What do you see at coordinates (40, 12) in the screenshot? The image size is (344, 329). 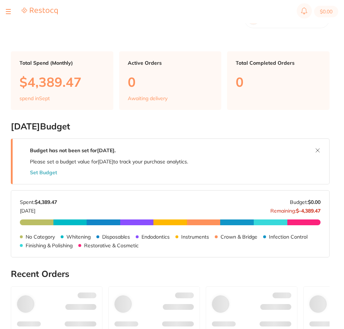 I see `a: Restocq Logo` at bounding box center [40, 12].